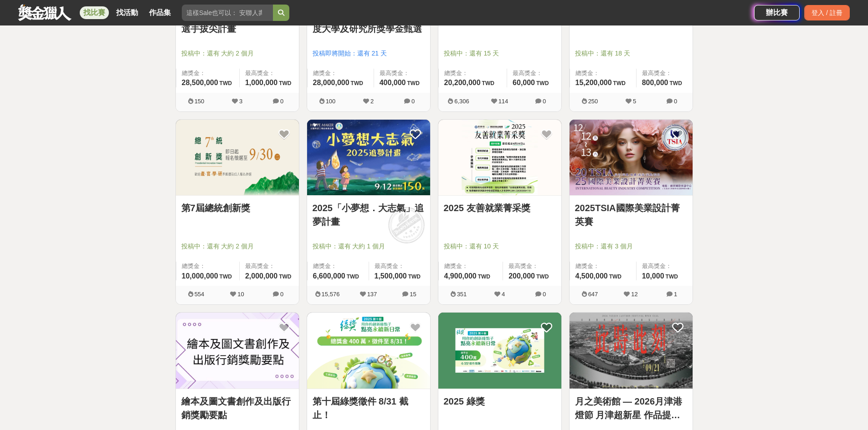 This screenshot has width=868, height=430. What do you see at coordinates (391, 276) in the screenshot?
I see `span: 1,500,000` at bounding box center [391, 276].